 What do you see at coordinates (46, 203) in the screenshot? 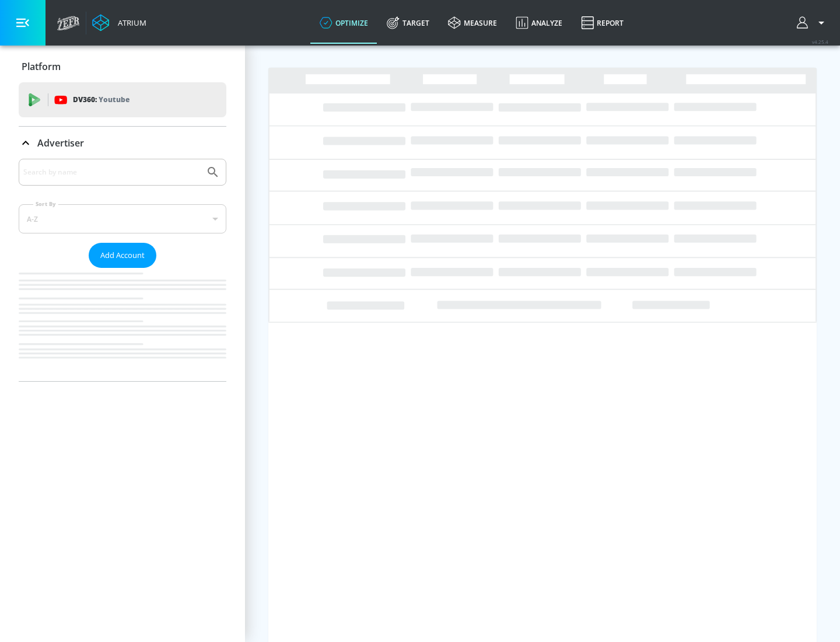
I see `label: Sort By` at bounding box center [46, 203].